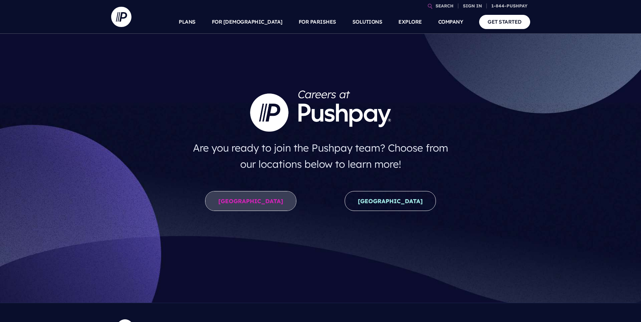 Image resolution: width=641 pixels, height=322 pixels. I want to click on a: GET STARTED, so click(504, 22).